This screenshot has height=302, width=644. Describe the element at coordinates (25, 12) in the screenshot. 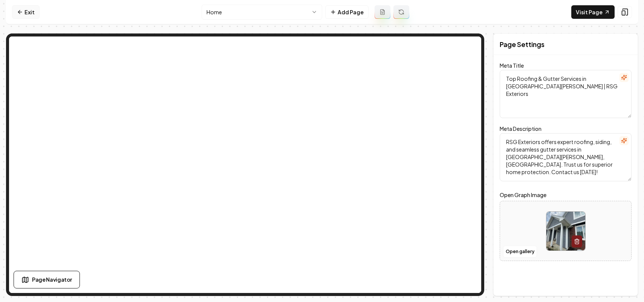

I see `a: Exit` at that location.